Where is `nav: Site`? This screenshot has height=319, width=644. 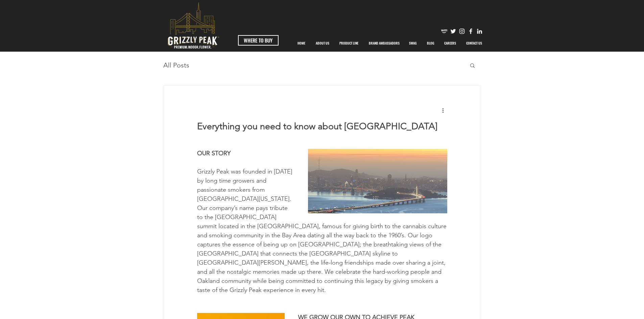
nav: Site is located at coordinates (390, 43).